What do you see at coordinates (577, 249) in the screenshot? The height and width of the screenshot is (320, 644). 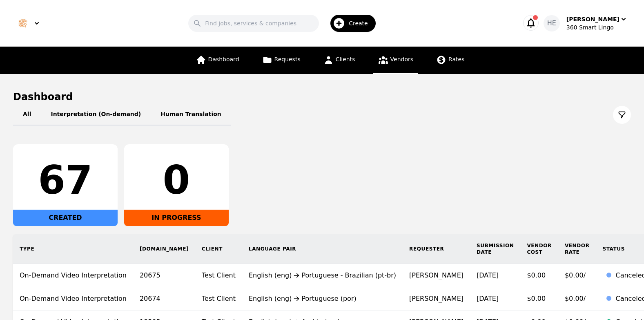 I see `th: Vendor Rate` at bounding box center [577, 249].